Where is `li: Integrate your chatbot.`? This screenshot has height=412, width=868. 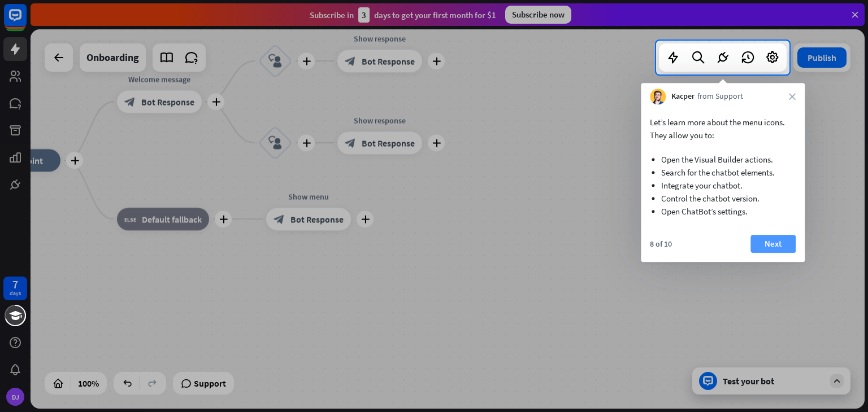
li: Integrate your chatbot. is located at coordinates (723, 186).